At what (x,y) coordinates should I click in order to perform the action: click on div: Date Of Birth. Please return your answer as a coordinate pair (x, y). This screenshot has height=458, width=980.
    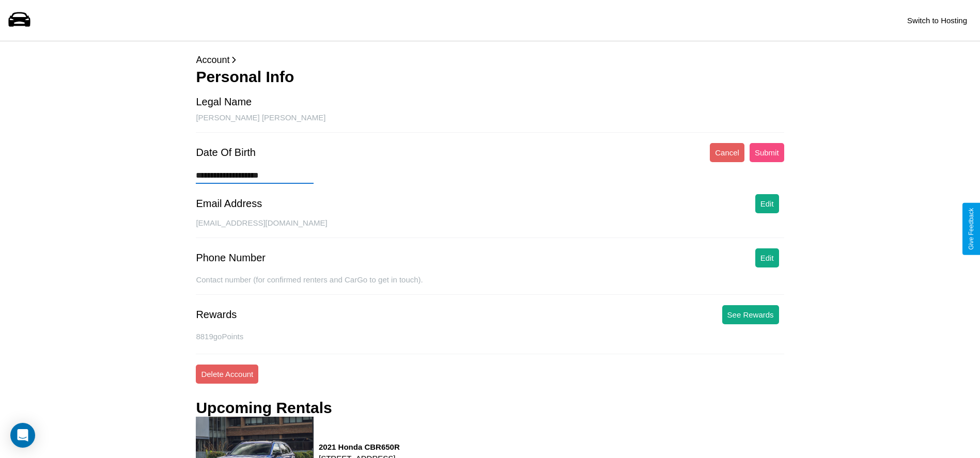
    Looking at the image, I should click on (226, 152).